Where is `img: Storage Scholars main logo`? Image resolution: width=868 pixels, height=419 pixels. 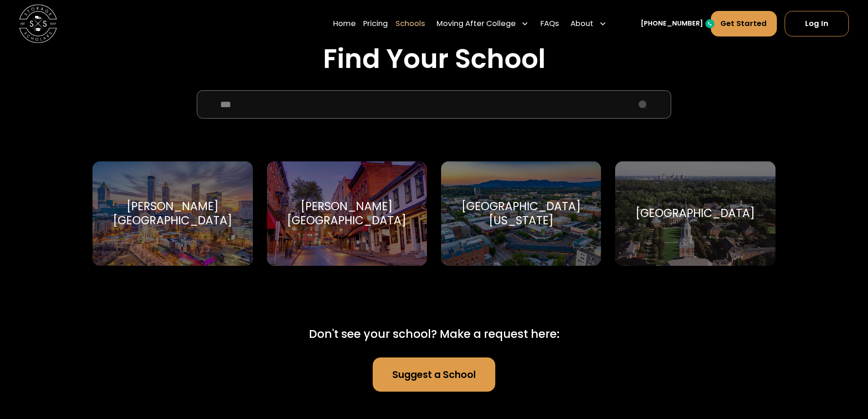
img: Storage Scholars main logo is located at coordinates (38, 23).